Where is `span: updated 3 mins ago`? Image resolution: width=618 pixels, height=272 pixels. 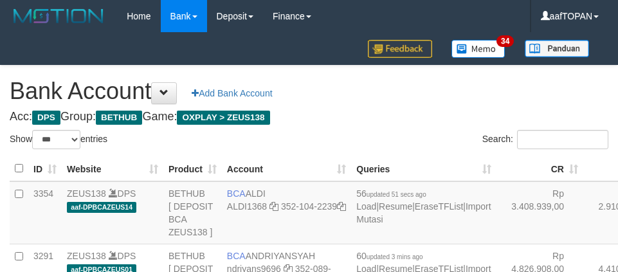
span: updated 3 mins ago is located at coordinates (395, 257).